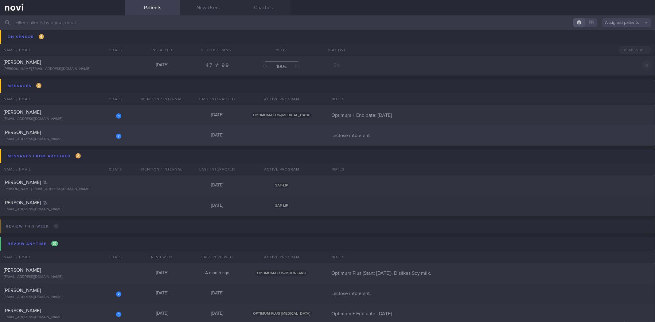  Describe the element at coordinates (627, 23) in the screenshot. I see `button: Assigned patients` at that location.